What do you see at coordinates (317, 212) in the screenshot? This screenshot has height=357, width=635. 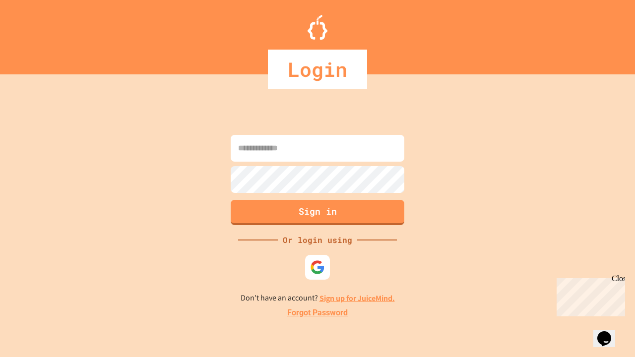 I see `button: Sign in` at bounding box center [317, 212].